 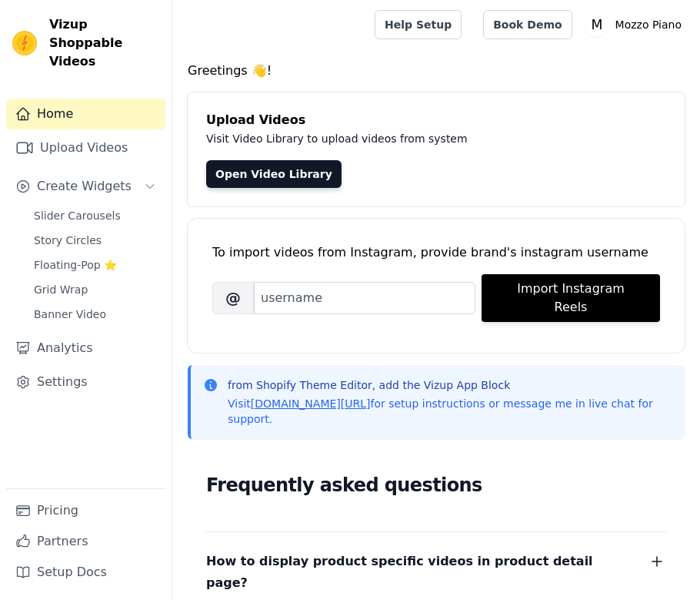 What do you see at coordinates (95, 314) in the screenshot?
I see `a: Banner Video` at bounding box center [95, 314].